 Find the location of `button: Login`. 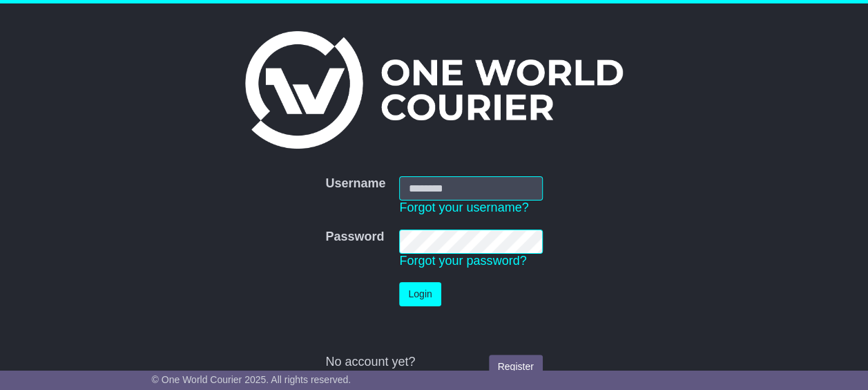

button: Login is located at coordinates (420, 294).